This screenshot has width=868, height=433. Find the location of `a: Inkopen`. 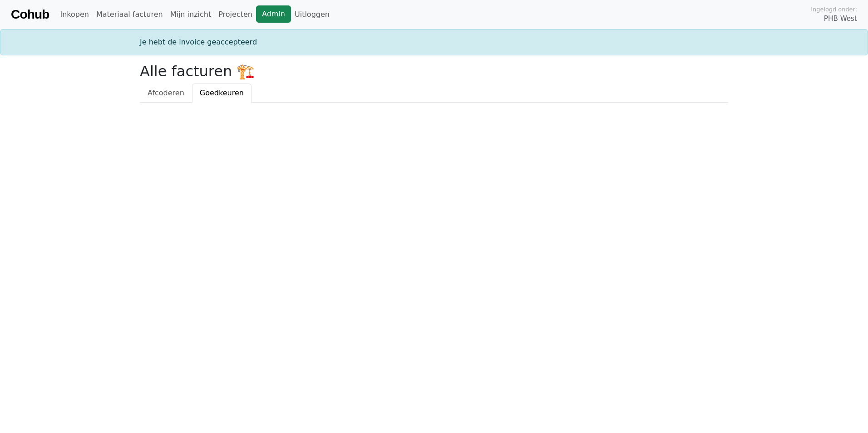

a: Inkopen is located at coordinates (74, 15).